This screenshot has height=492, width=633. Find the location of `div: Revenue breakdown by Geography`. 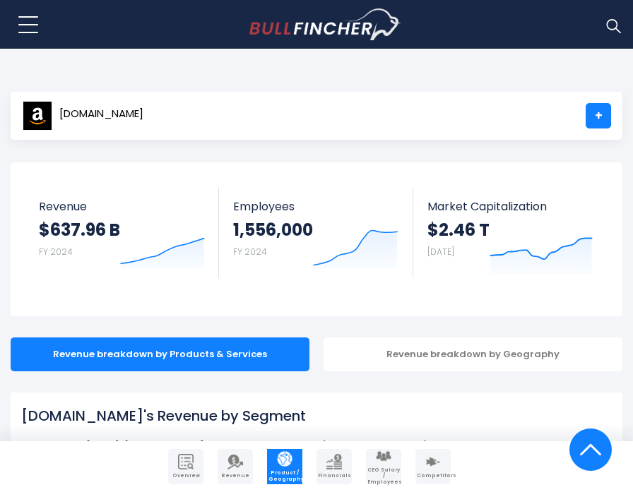

div: Revenue breakdown by Geography is located at coordinates (472, 354).